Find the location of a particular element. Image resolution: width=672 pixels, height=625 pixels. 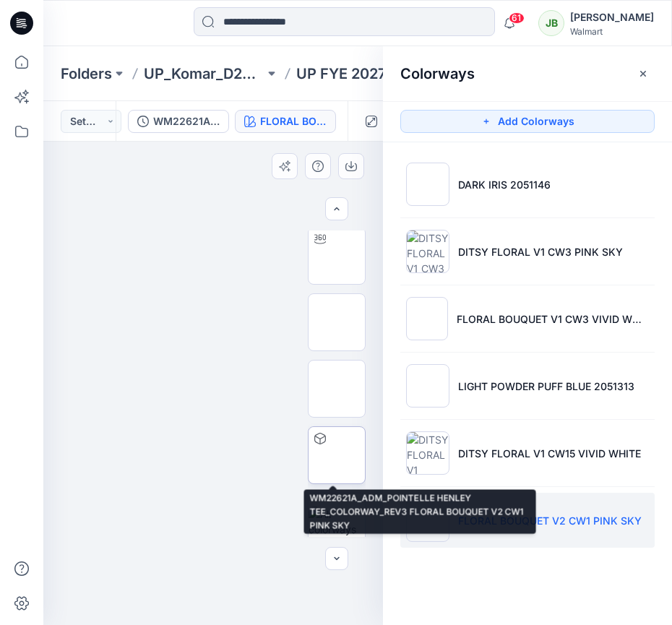

button: WM22621A_ADM_POINTELLE HENLEY TEE_COLORWAY_REV3 is located at coordinates (178, 121).